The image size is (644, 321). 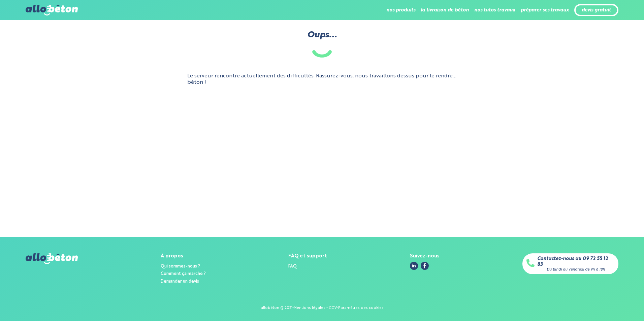 What do you see at coordinates (424, 256) in the screenshot?
I see `div: Suivez-nous` at bounding box center [424, 256].